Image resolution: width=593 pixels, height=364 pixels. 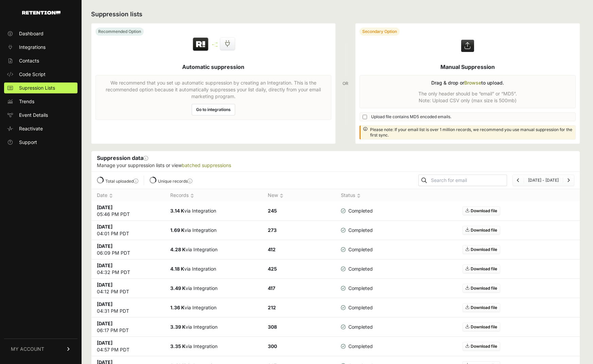 I want to click on h2: Suppression lists, so click(x=336, y=14).